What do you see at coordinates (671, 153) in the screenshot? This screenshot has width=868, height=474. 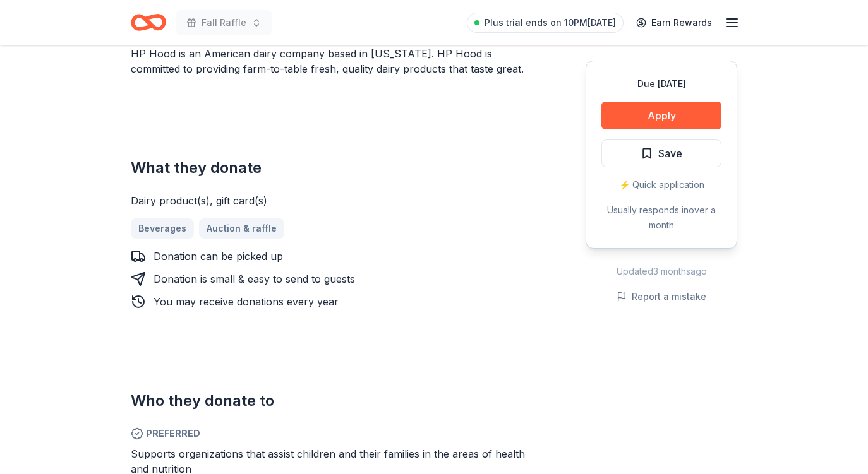 I see `span: Save` at bounding box center [671, 153].